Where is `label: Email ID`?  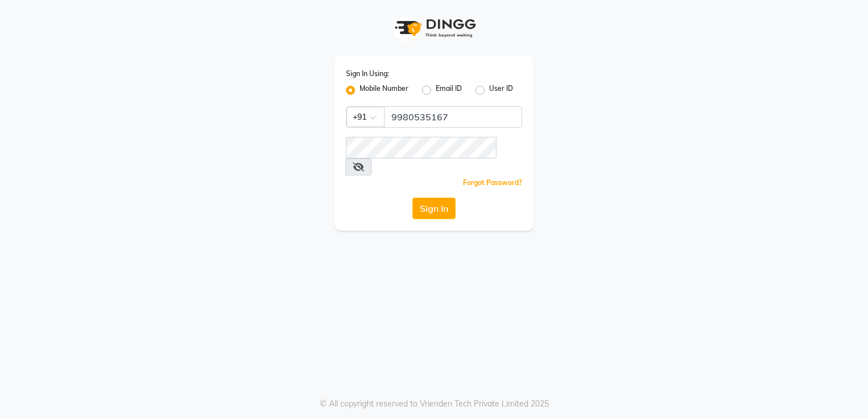 label: Email ID is located at coordinates (449, 90).